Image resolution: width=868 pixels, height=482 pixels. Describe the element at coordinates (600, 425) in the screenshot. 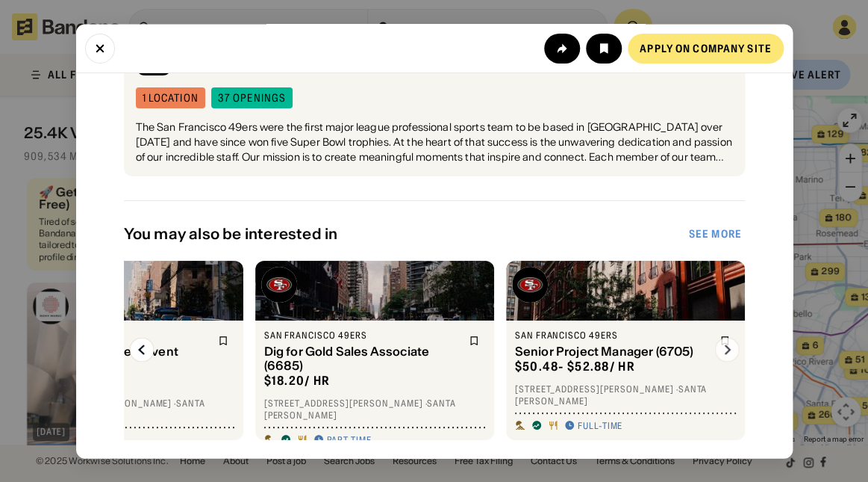

I see `div: Full-time` at that location.